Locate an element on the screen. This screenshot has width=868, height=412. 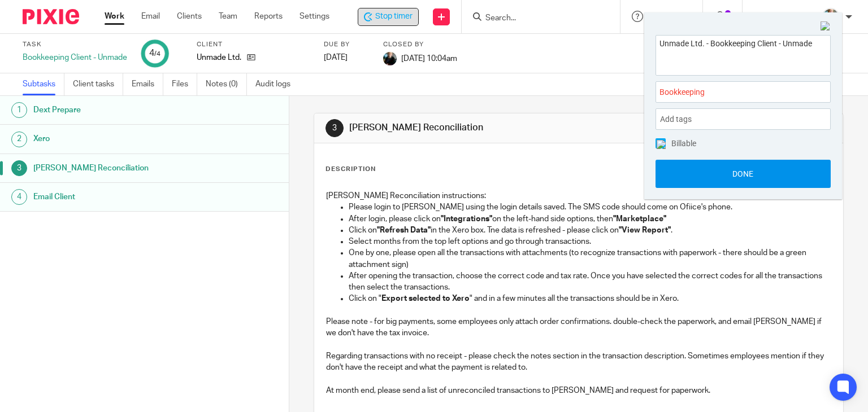
a: Subtasks is located at coordinates (43, 84).